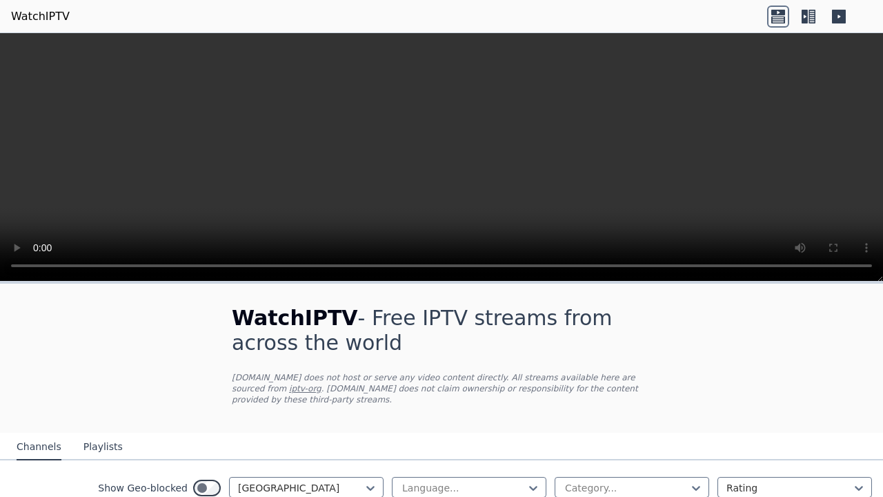  I want to click on a: iptv-org, so click(305, 388).